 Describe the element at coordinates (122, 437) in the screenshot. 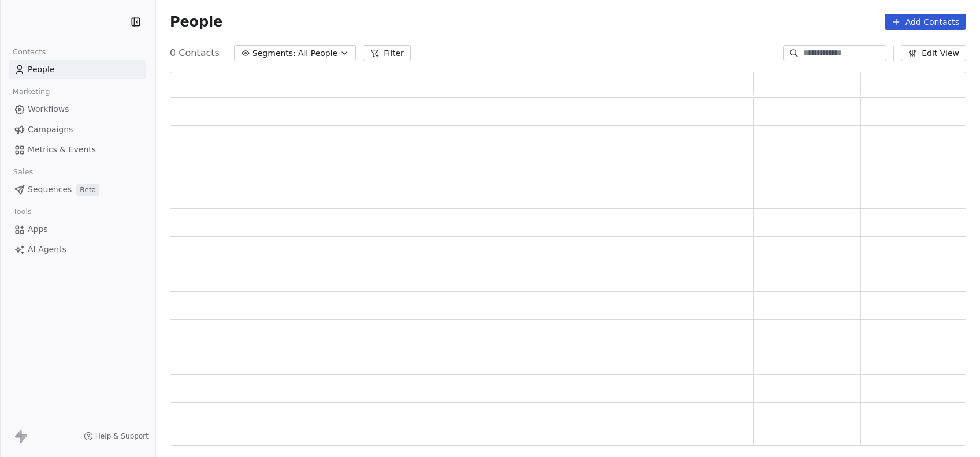

I see `span: Help & Support` at that location.